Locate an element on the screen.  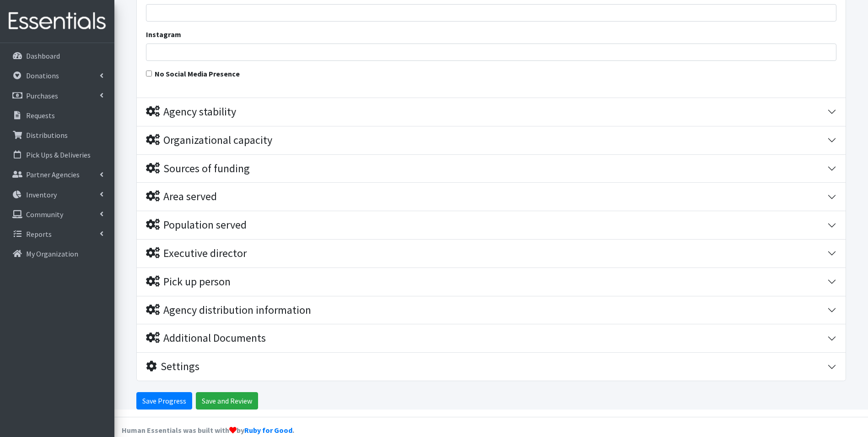
button: Pick up person is located at coordinates (491, 282).